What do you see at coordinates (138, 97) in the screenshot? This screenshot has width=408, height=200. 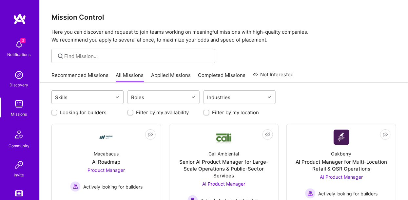 I see `div: Roles` at bounding box center [138, 97].